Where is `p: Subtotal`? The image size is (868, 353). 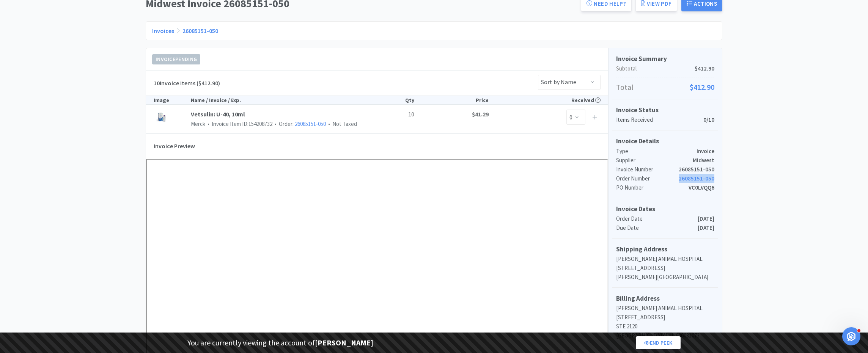 p: Subtotal is located at coordinates (665, 68).